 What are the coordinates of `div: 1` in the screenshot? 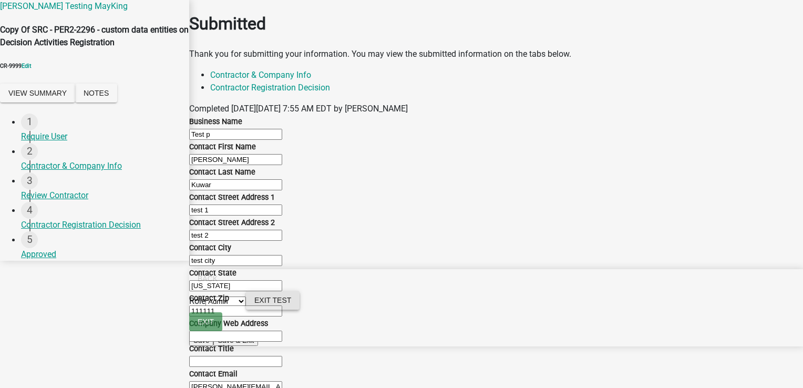 It's located at (29, 122).